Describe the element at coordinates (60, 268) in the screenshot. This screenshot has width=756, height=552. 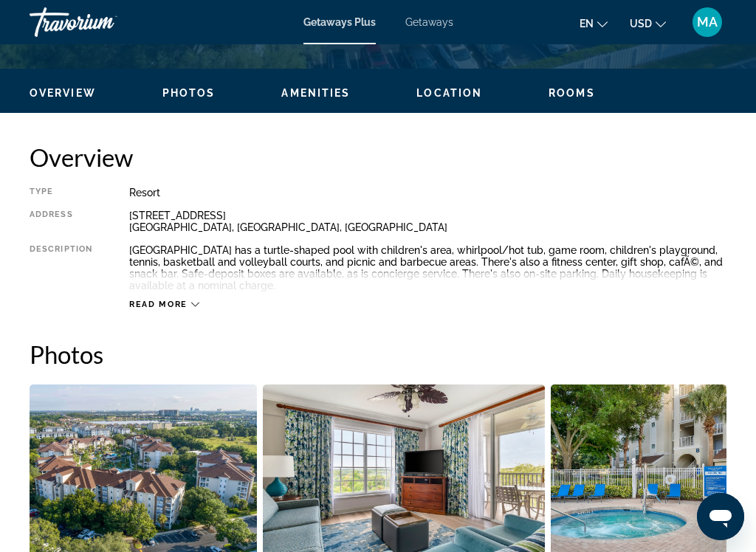
I see `div: Description` at that location.